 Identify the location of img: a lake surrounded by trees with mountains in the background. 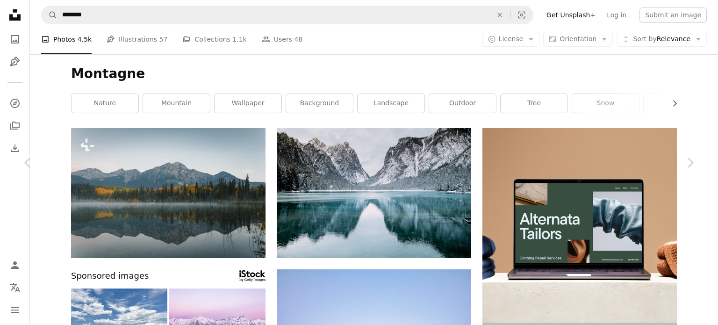
(168, 193).